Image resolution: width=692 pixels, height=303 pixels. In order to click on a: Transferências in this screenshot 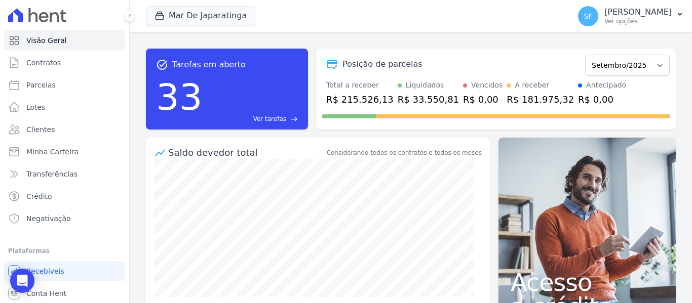, I will do `click(64, 174)`.